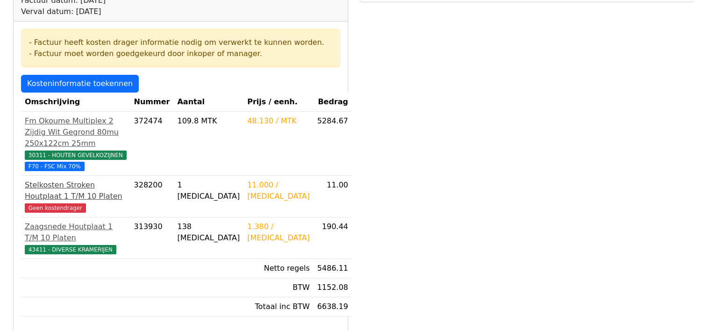 The image size is (707, 331). Describe the element at coordinates (333, 102) in the screenshot. I see `th: Bedrag` at that location.